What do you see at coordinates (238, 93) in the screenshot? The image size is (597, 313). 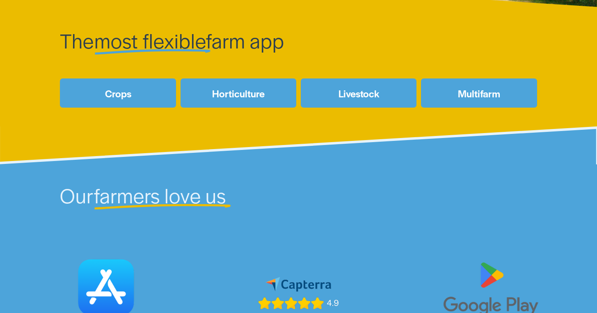 I see `a: Horticulture` at bounding box center [238, 93].